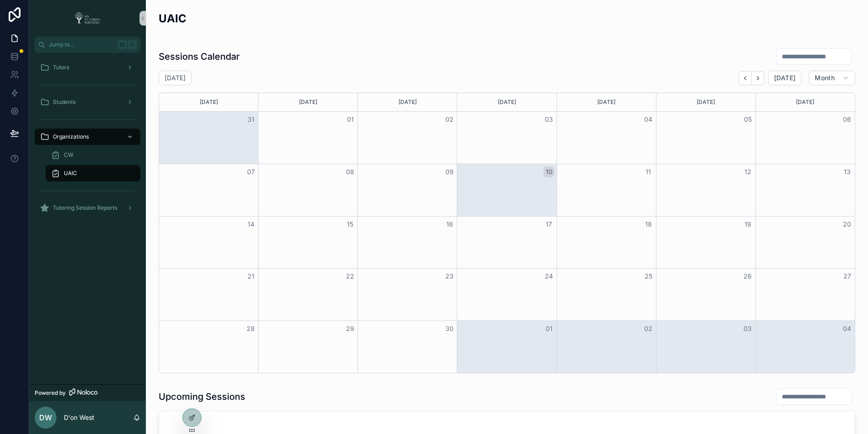  Describe the element at coordinates (87, 208) in the screenshot. I see `a: Tutoring Session Reports` at that location.